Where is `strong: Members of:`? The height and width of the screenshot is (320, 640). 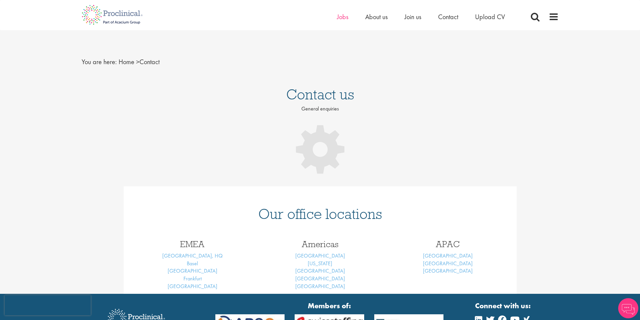
strong: Members of: is located at coordinates (330, 306).